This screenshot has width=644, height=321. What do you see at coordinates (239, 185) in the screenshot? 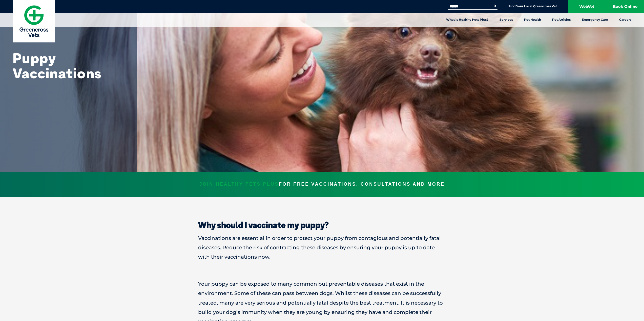
I see `span: JOIN HEALTHY PETS PLUS` at bounding box center [239, 185].